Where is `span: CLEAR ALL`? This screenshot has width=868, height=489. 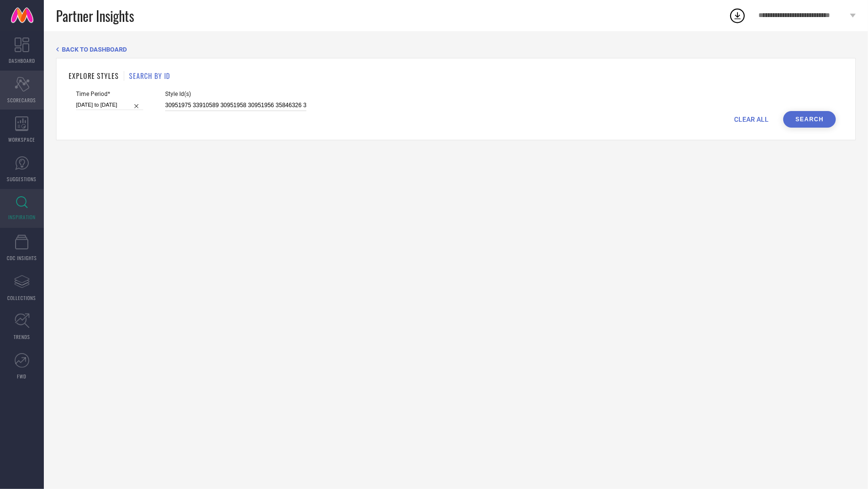
span: CLEAR ALL is located at coordinates (751, 120).